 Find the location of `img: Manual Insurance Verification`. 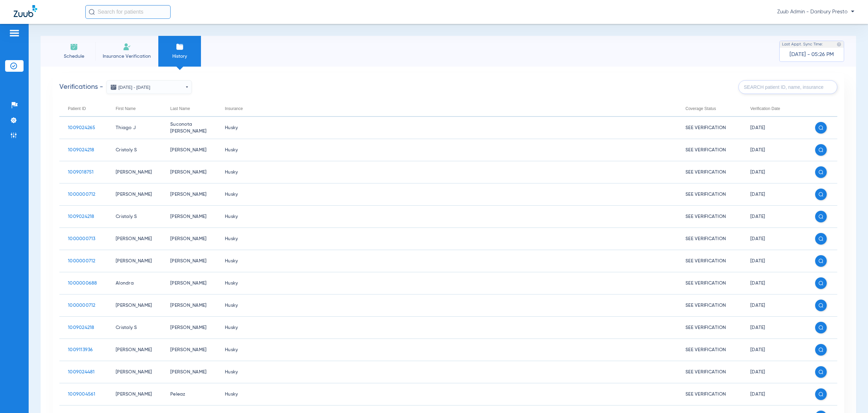

img: Manual Insurance Verification is located at coordinates (126, 47).